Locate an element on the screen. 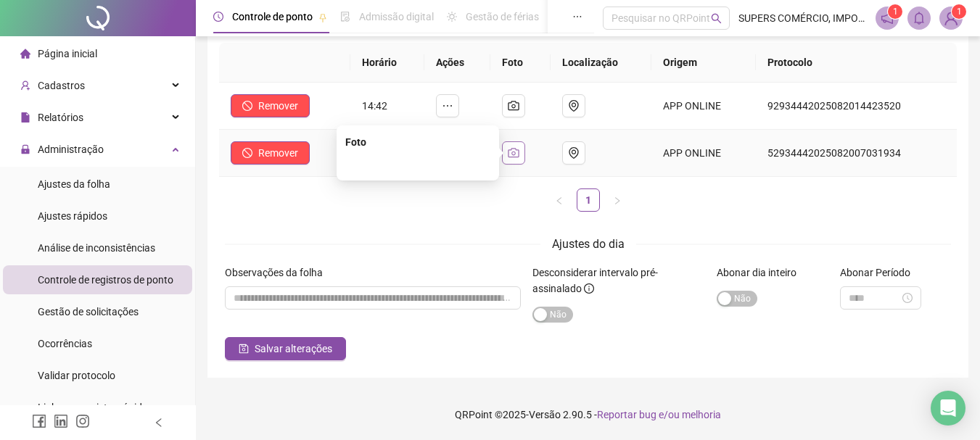 The width and height of the screenshot is (980, 440). div: Foto is located at coordinates (418, 142).